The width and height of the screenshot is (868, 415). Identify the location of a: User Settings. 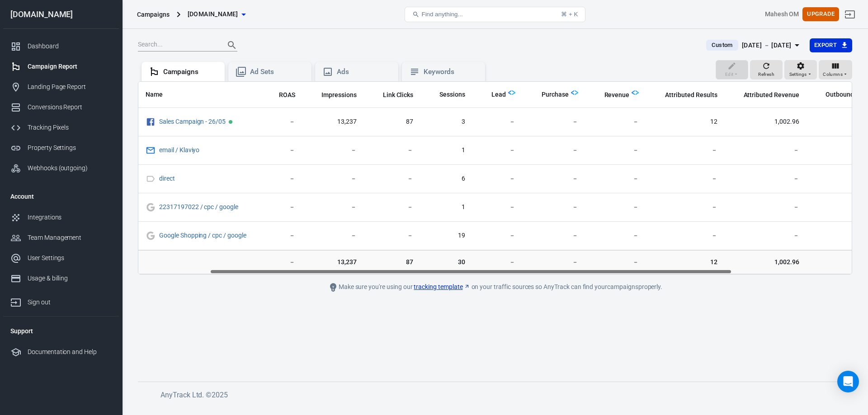
(61, 258).